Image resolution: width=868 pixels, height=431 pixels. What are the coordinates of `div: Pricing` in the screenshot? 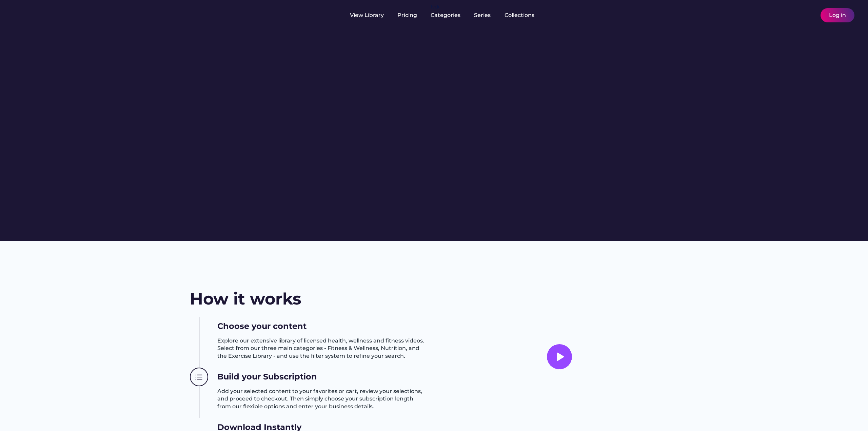 It's located at (407, 15).